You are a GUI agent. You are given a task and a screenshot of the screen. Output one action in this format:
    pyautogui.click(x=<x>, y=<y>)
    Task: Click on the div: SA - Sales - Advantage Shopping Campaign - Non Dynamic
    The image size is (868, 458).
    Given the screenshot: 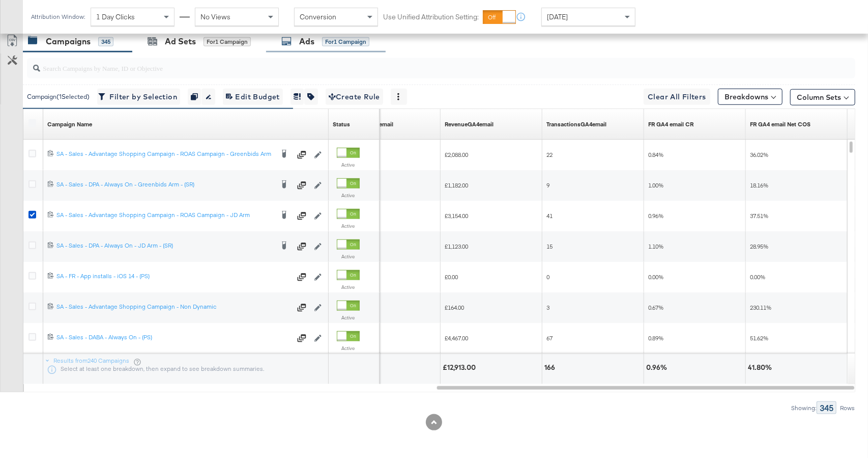 What is the action you would take?
    pyautogui.click(x=173, y=306)
    